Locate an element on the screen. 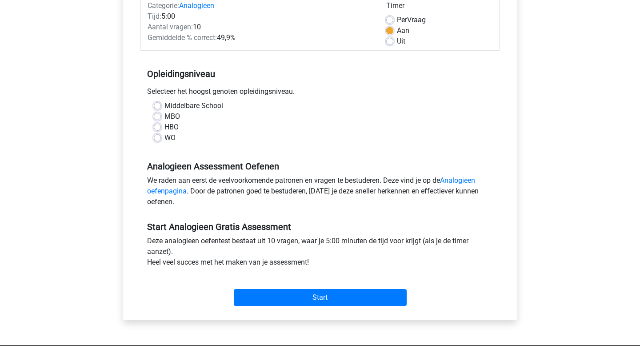 This screenshot has height=346, width=640. h5: Opleidingsniveau is located at coordinates (320, 74).